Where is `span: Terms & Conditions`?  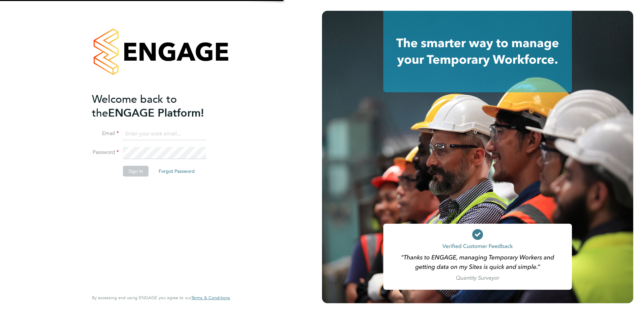
span: Terms & Conditions is located at coordinates (211, 298).